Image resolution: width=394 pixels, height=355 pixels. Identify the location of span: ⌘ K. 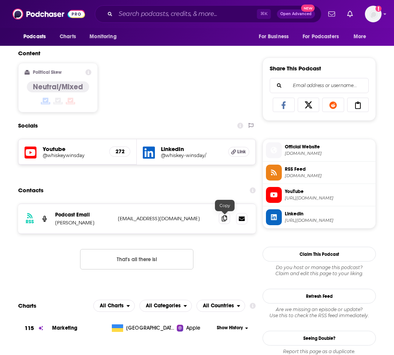
(264, 14).